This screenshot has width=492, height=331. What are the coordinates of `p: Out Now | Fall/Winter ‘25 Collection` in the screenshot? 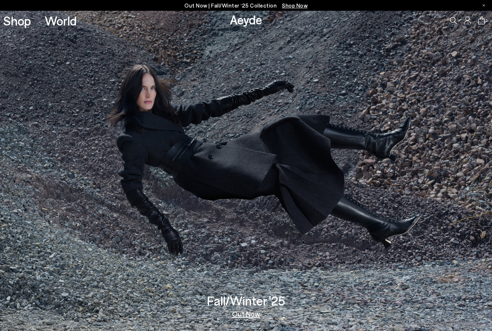 It's located at (246, 5).